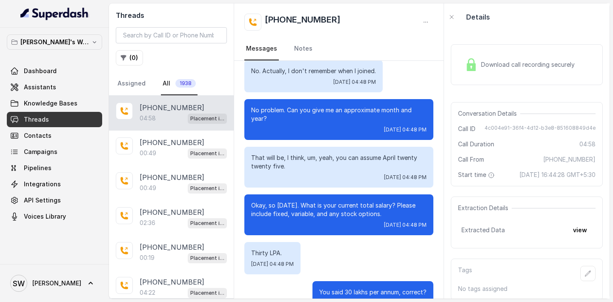 Image resolution: width=613 pixels, height=302 pixels. I want to click on a: Voices Library, so click(54, 217).